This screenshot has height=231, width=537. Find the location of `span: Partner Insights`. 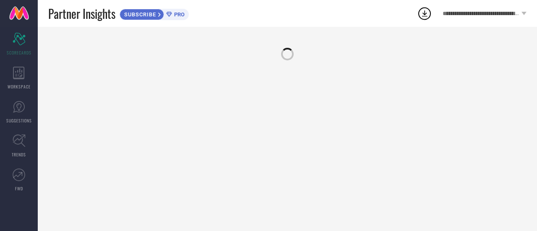

span: Partner Insights is located at coordinates (82, 13).